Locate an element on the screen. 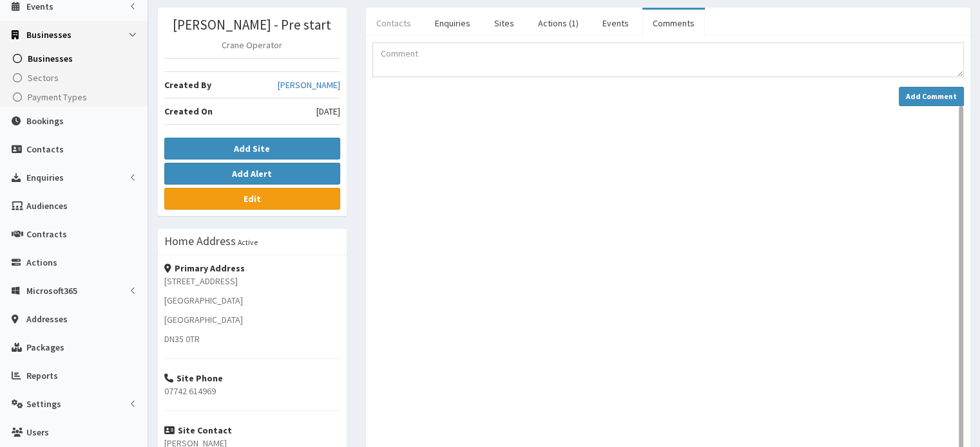 This screenshot has height=447, width=980. b: Edit is located at coordinates (252, 198).